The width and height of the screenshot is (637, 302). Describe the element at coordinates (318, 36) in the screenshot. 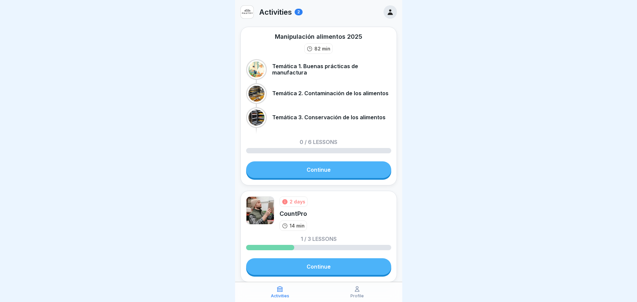

I see `div: Manipulación alimentos 2025` at that location.